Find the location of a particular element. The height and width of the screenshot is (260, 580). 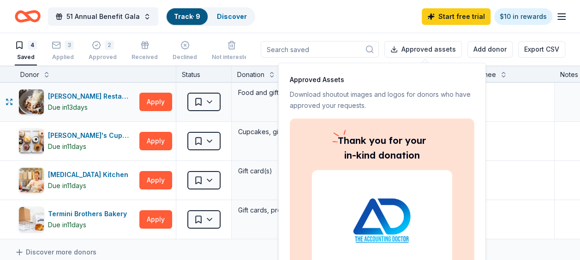

button: Declined is located at coordinates (185, 51).